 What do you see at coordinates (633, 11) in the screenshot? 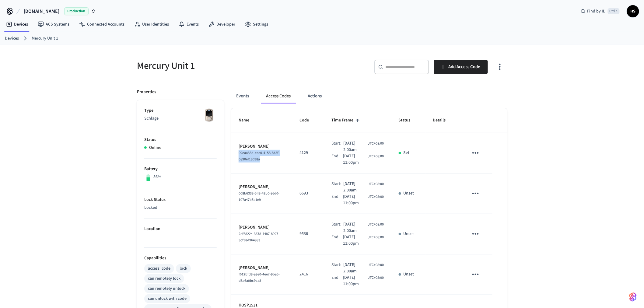
I see `span: HS` at bounding box center [633, 11].